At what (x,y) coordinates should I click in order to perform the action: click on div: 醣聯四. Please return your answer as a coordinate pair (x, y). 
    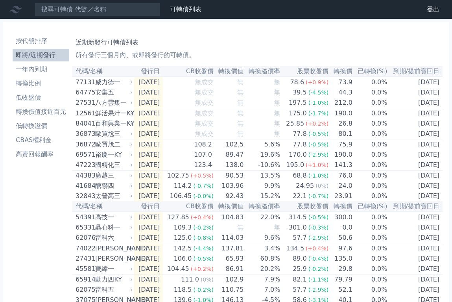
    Looking at the image, I should click on (113, 186).